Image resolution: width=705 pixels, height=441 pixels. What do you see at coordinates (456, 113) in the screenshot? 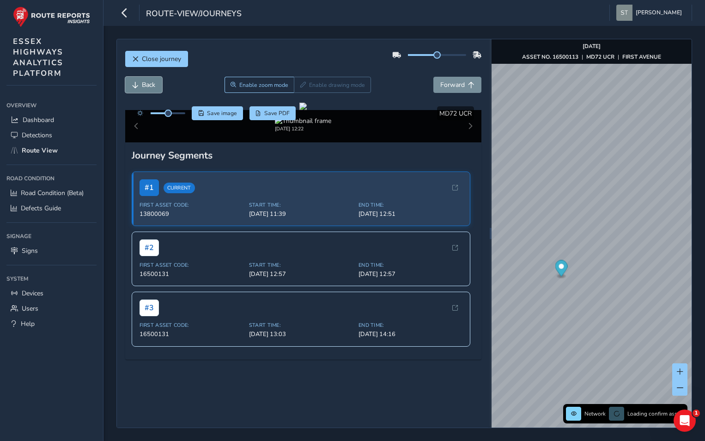
I see `span: MD72 UCR` at bounding box center [456, 113].